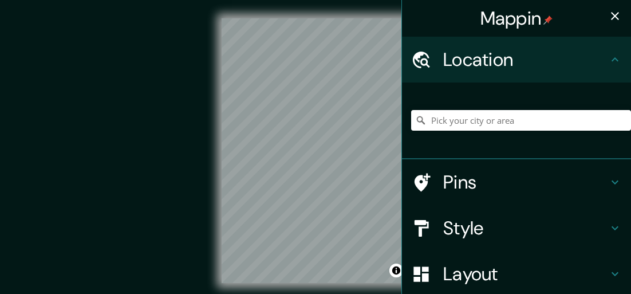 This screenshot has width=631, height=294. I want to click on h4: Location, so click(525, 60).